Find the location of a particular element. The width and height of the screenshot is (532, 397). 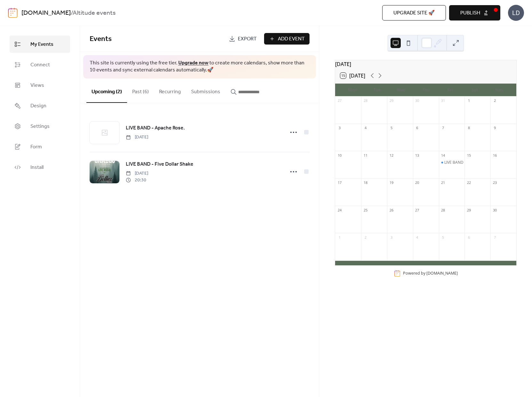

div: 24 is located at coordinates (339, 210).